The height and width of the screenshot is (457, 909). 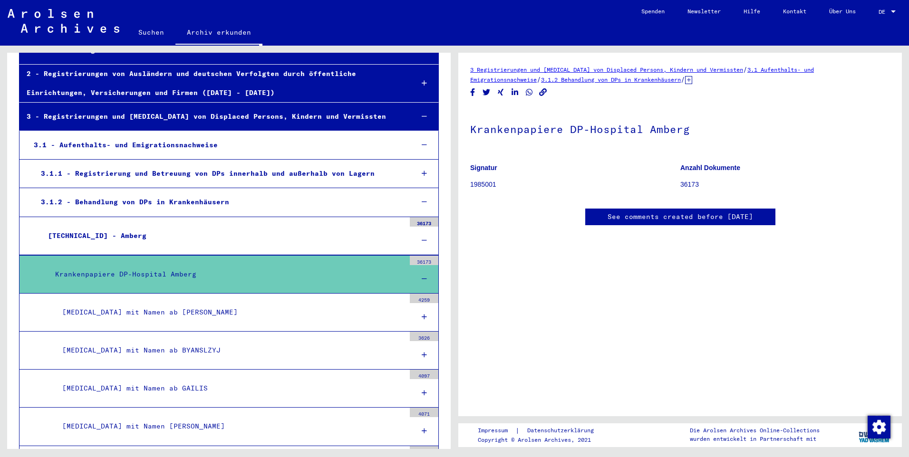 What do you see at coordinates (151, 32) in the screenshot?
I see `a: Suchen` at bounding box center [151, 32].